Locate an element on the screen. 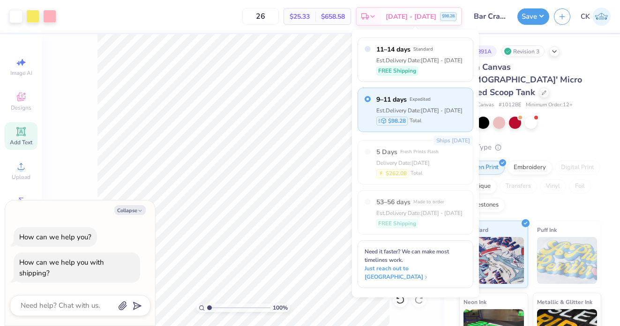 The image size is (620, 326). span: Standard is located at coordinates (423, 49).